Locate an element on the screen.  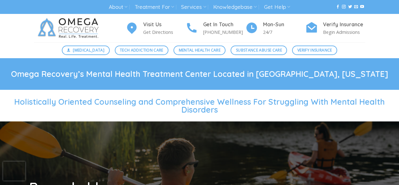
a: Verify Insurance Begin Admissions is located at coordinates (336, 28).